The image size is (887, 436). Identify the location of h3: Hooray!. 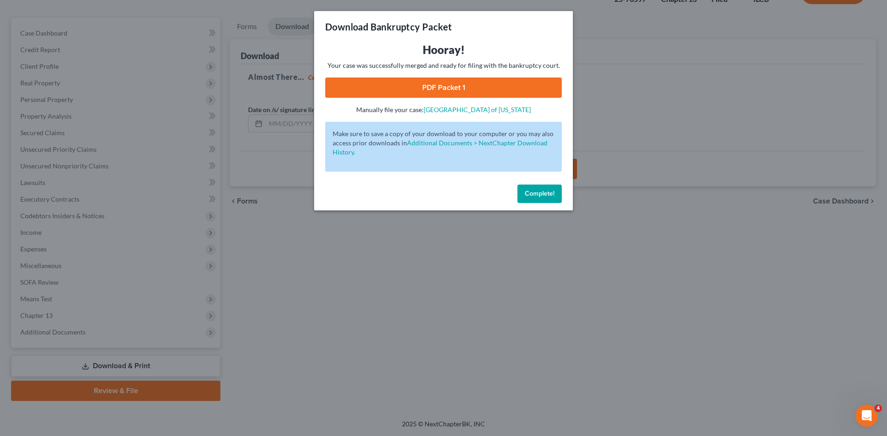
(443, 50).